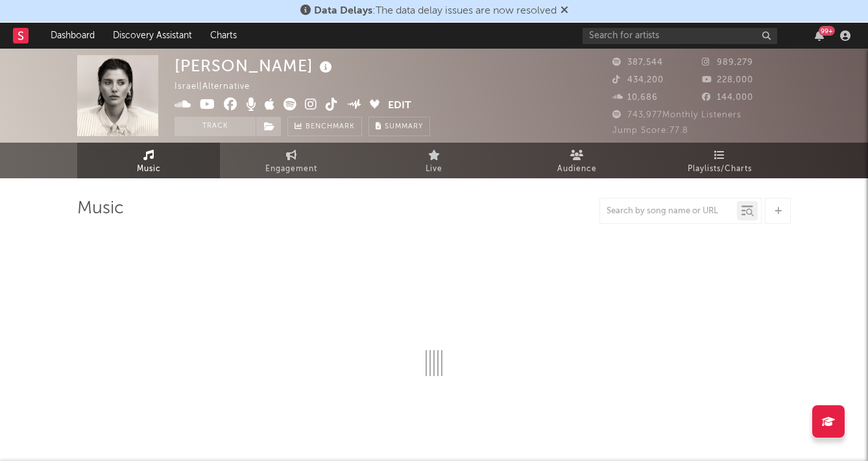 The width and height of the screenshot is (868, 461). I want to click on a: Music, so click(148, 160).